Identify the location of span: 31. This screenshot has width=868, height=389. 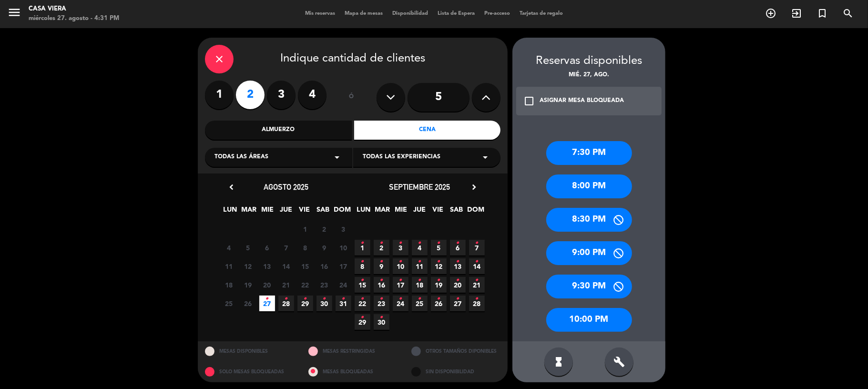
(343, 304).